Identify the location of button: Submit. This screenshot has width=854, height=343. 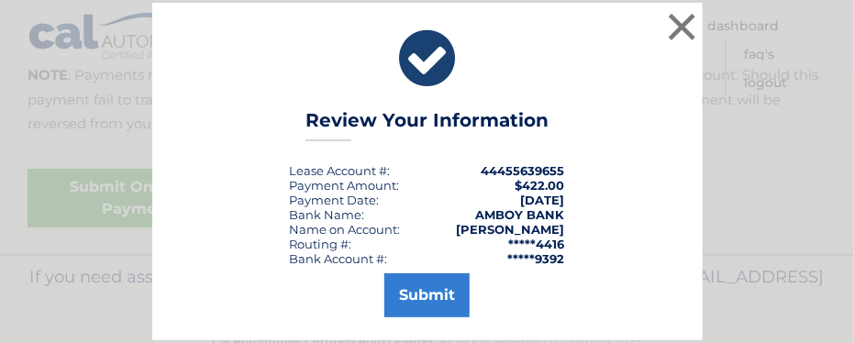
(427, 295).